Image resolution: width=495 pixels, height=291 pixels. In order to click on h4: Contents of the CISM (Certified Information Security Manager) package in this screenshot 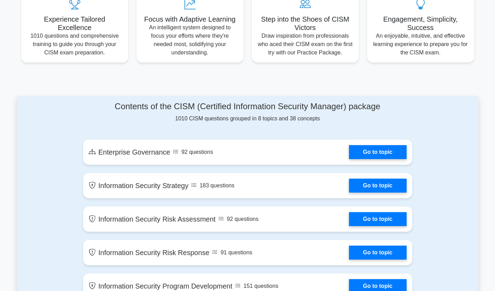, I will do `click(248, 107)`.